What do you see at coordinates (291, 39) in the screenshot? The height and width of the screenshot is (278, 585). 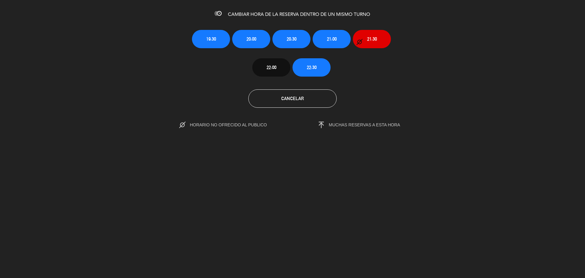 I see `button: 20:30` at bounding box center [291, 39].